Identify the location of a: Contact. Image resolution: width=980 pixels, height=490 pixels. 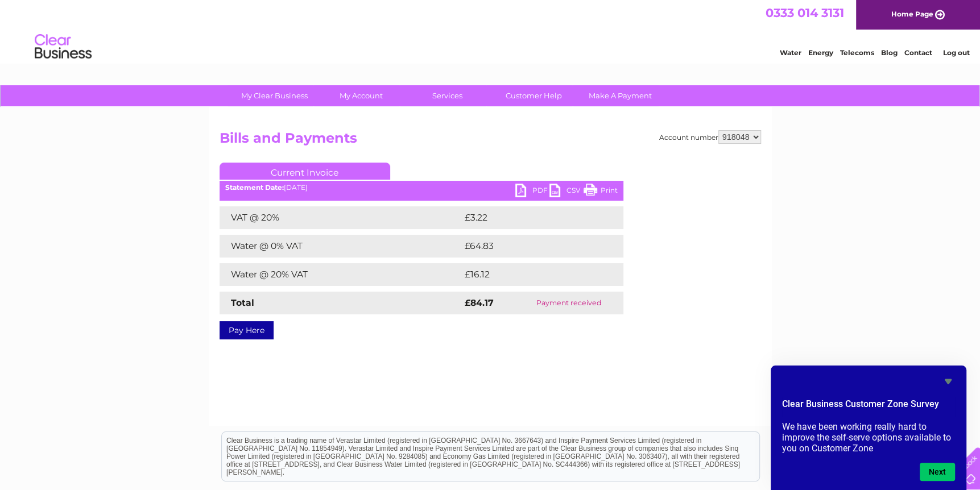
(918, 52).